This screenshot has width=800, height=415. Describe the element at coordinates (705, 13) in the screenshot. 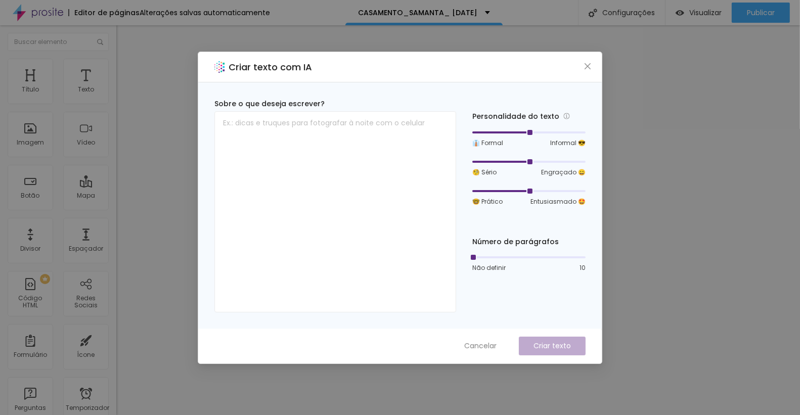

I see `font: Visualizar` at that location.